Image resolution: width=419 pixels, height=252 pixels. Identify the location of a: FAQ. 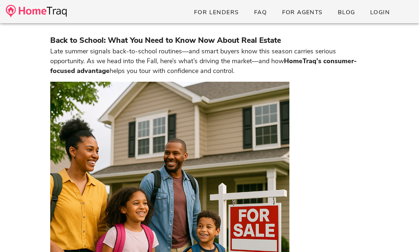
(260, 12).